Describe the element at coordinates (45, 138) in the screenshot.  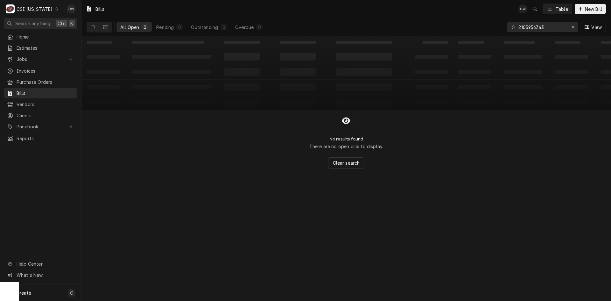
I see `span: Reports` at that location.